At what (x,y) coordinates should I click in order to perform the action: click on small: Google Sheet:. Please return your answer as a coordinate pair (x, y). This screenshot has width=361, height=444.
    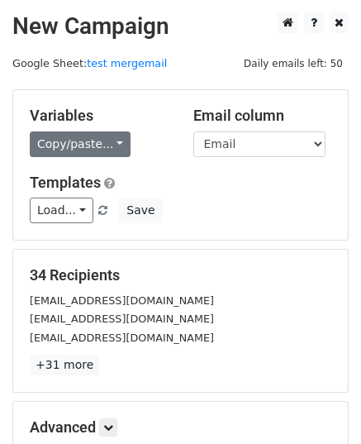
    Looking at the image, I should click on (89, 63).